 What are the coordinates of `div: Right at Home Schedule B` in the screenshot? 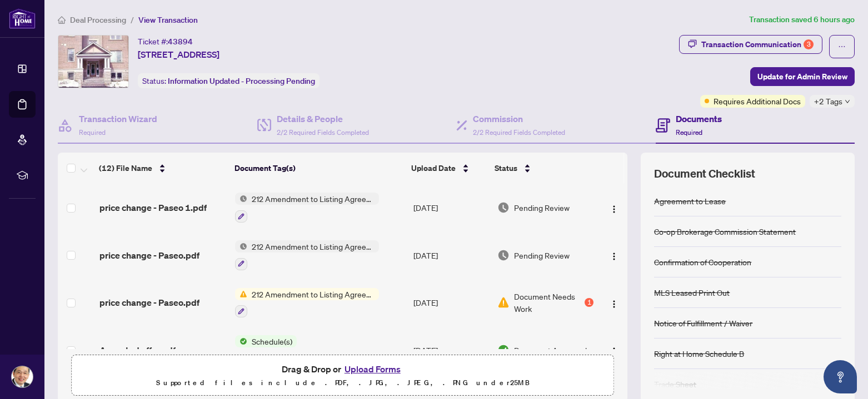 It's located at (699, 353).